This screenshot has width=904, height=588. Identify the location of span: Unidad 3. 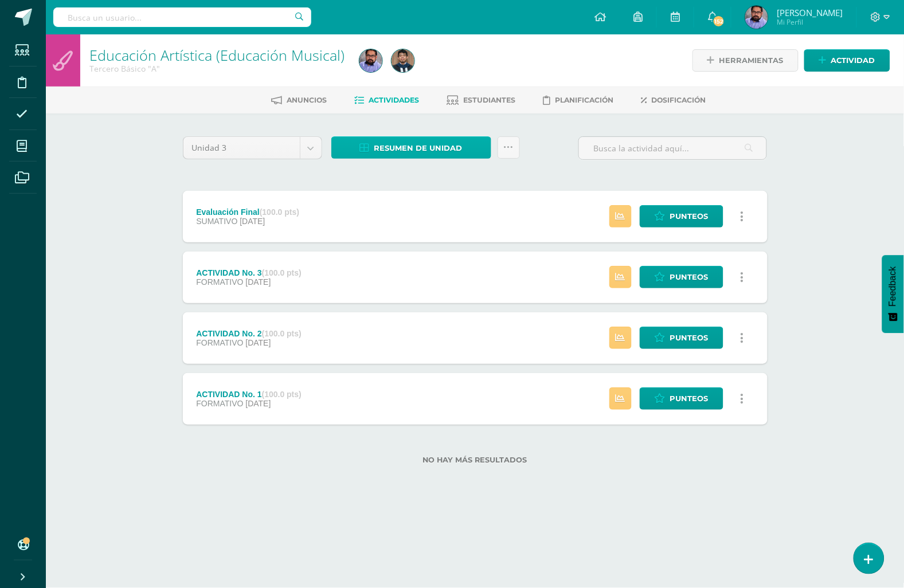
(241, 148).